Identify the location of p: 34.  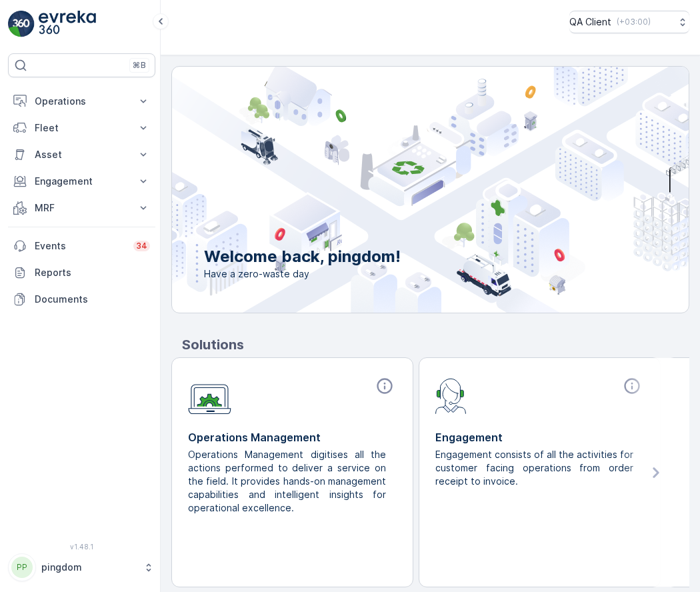
(141, 246).